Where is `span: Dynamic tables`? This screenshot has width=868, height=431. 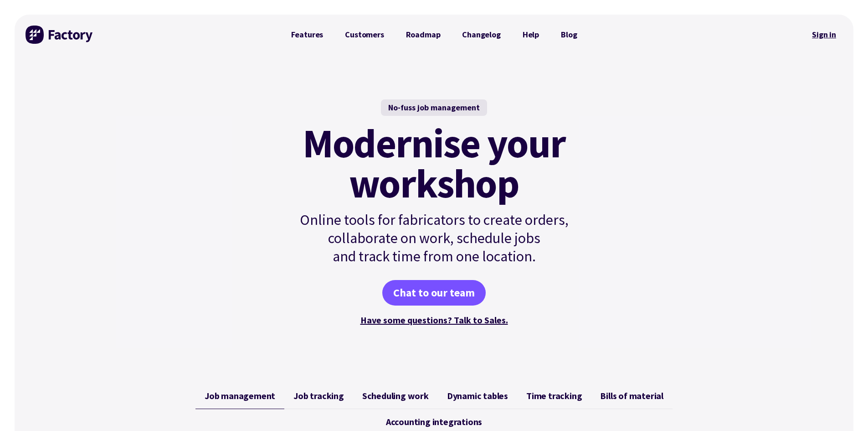
span: Dynamic tables is located at coordinates (478, 396).